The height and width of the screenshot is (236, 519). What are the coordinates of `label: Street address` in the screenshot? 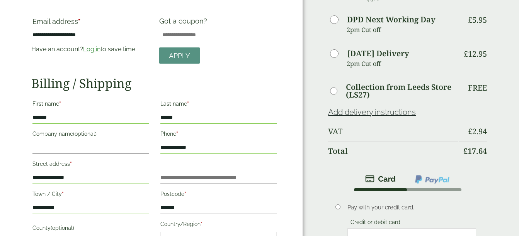 It's located at (90, 165).